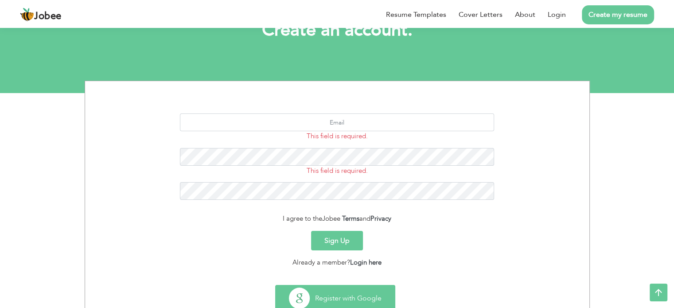 Image resolution: width=674 pixels, height=308 pixels. What do you see at coordinates (337, 262) in the screenshot?
I see `div: Already a member?` at bounding box center [337, 262].